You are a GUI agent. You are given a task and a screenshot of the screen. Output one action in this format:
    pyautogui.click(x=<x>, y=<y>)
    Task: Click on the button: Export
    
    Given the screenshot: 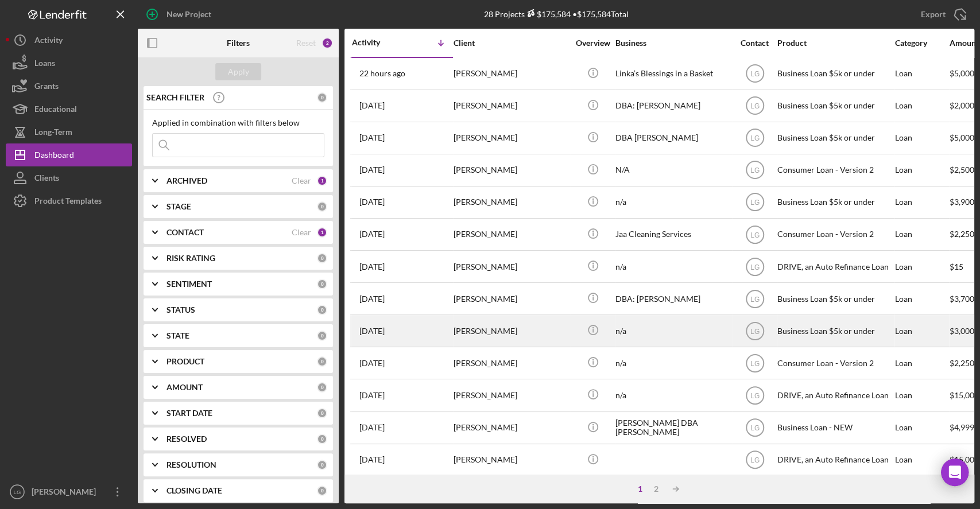 What is the action you would take?
    pyautogui.click(x=942, y=15)
    